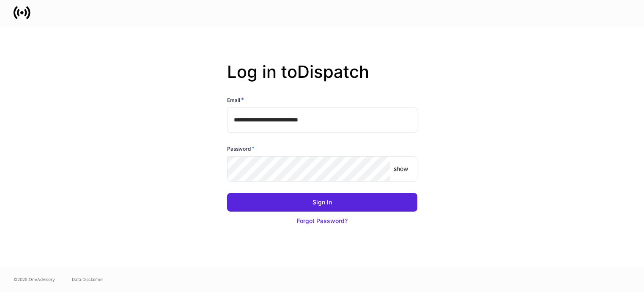 This screenshot has height=292, width=644. Describe the element at coordinates (88, 279) in the screenshot. I see `a: Data Disclaimer` at that location.